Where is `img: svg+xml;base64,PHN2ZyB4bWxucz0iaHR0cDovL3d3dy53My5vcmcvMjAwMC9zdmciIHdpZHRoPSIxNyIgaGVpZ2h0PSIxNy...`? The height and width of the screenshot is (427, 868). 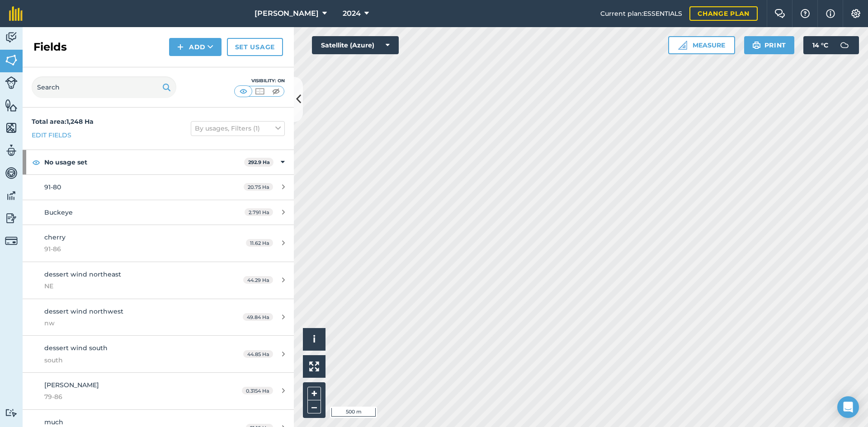
img: svg+xml;base64,PHN2ZyB4bWxucz0iaHR0cDovL3d3dy53My5vcmcvMjAwMC9zdmciIHdpZHRoPSIxNyIgaGVpZ2h0PSIxNy... is located at coordinates (830, 13).